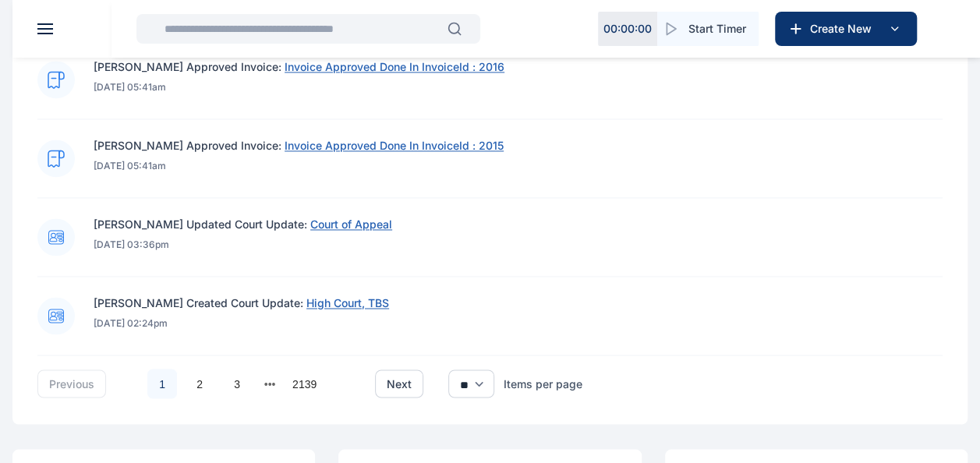 The height and width of the screenshot is (463, 980). I want to click on a: 2, so click(200, 383).